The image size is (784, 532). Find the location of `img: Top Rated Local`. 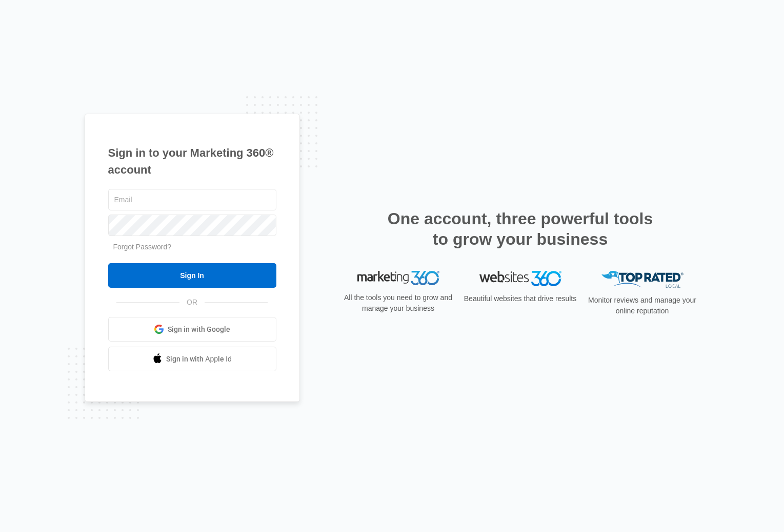

img: Top Rated Local is located at coordinates (642, 279).